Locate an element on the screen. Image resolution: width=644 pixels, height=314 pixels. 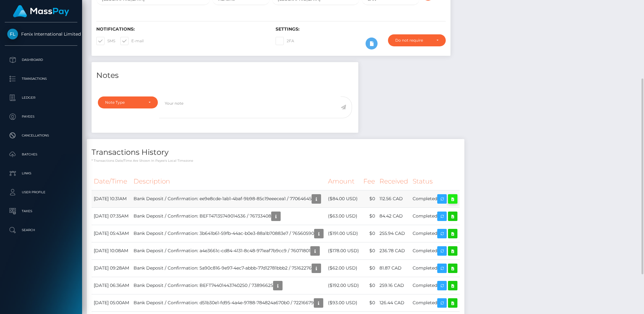
td: 112.56 CAD is located at coordinates (394, 199).